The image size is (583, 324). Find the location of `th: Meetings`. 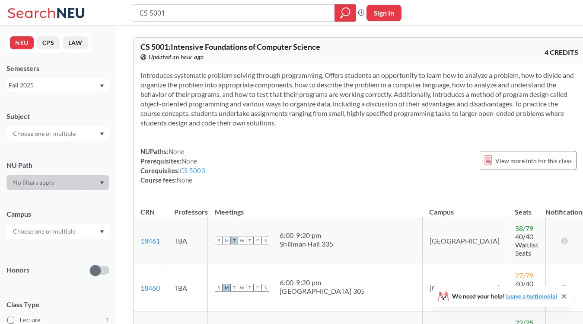

th: Meetings is located at coordinates (315, 207).